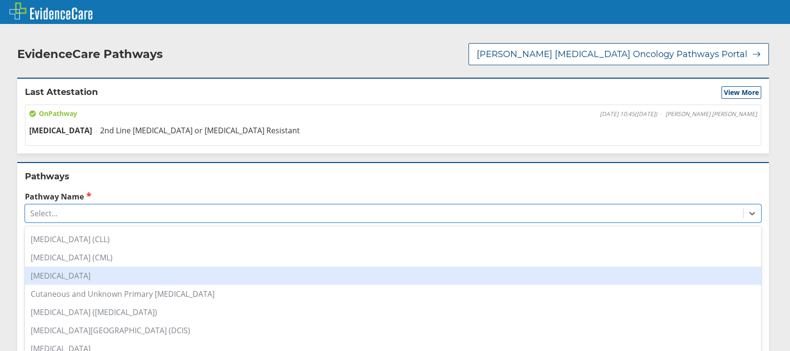  Describe the element at coordinates (51, 11) in the screenshot. I see `img: EvidenceCare` at that location.